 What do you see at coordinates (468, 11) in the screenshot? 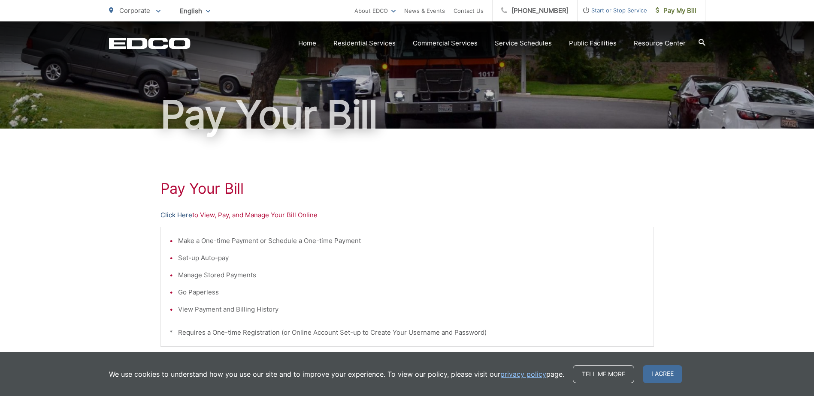
I see `a: Contact Us` at bounding box center [468, 11].